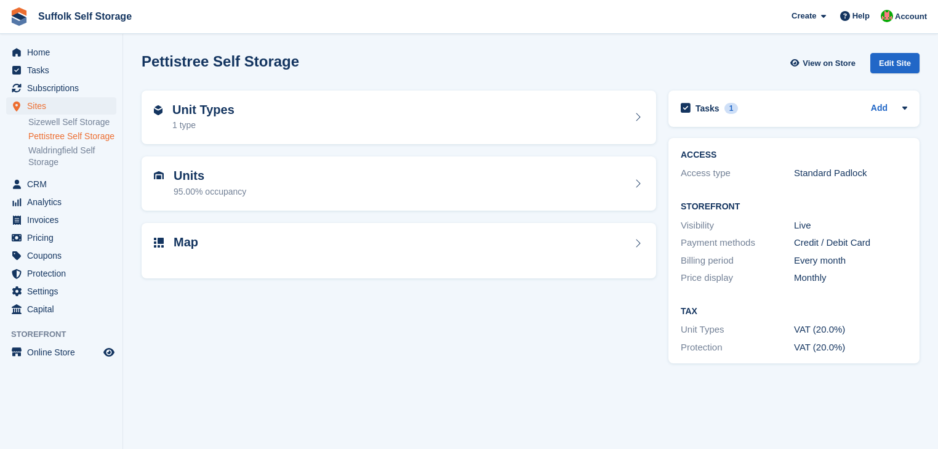  What do you see at coordinates (186, 242) in the screenshot?
I see `h2: Map` at bounding box center [186, 242].